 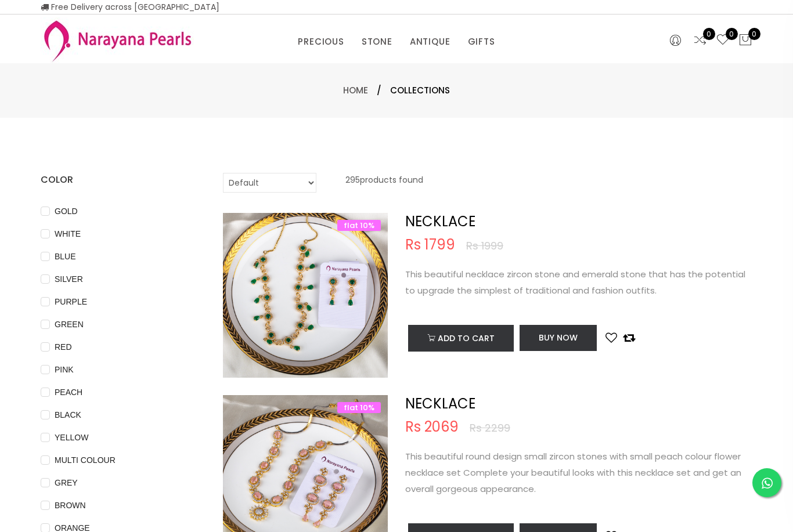 What do you see at coordinates (384, 183) in the screenshot?
I see `p: 295 products found` at bounding box center [384, 183].